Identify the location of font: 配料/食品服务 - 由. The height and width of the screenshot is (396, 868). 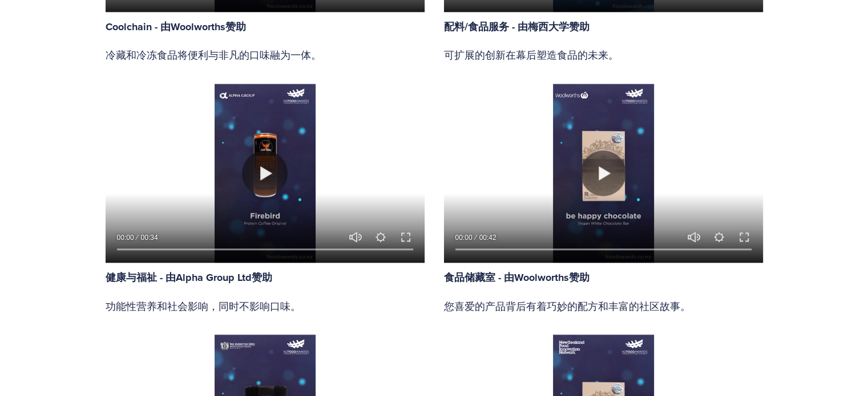
(486, 27).